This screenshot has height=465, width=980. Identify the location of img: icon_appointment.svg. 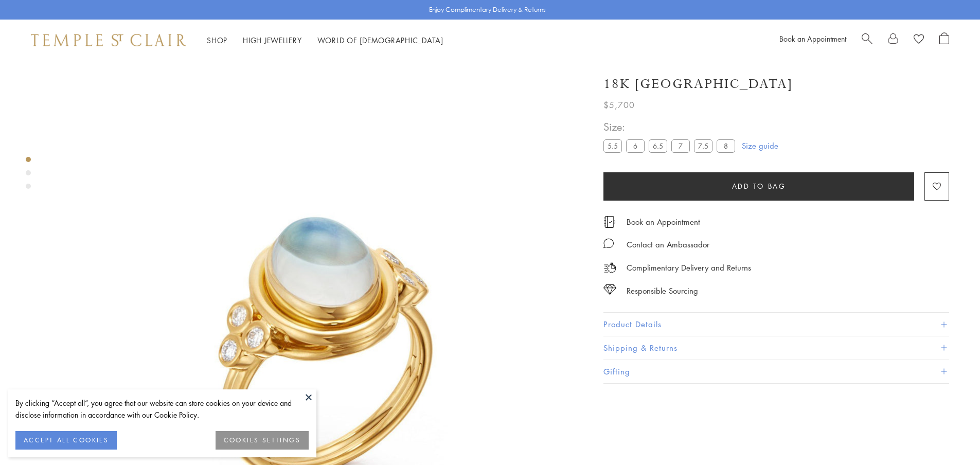
(609, 222).